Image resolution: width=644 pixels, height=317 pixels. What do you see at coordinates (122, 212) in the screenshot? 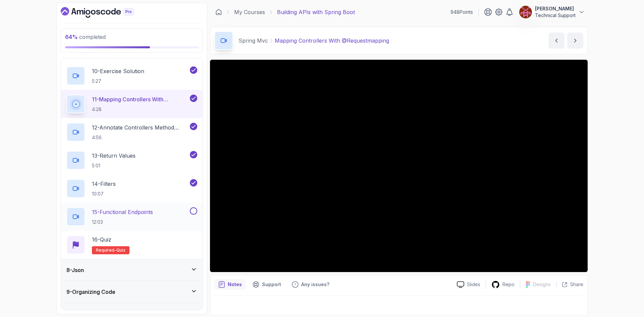
I see `p: 15 - Functional Endpoints` at bounding box center [122, 212].